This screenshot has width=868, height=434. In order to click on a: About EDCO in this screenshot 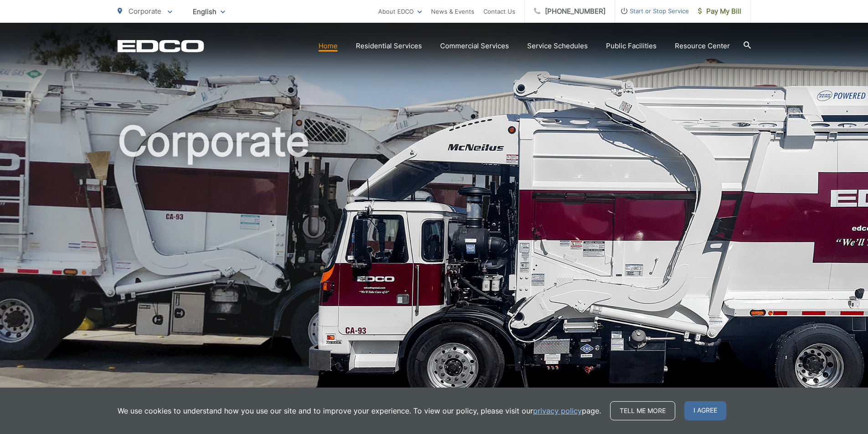, I will do `click(400, 11)`.